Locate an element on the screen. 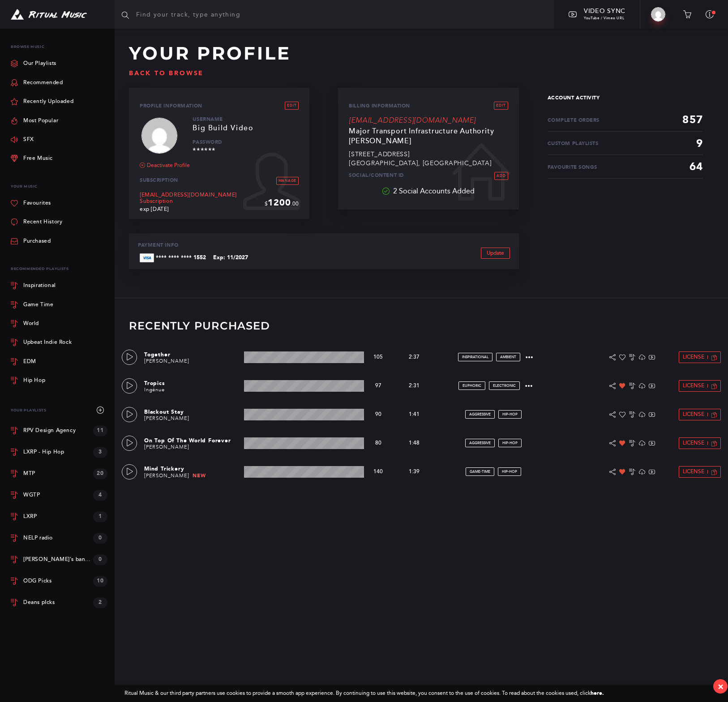 The width and height of the screenshot is (728, 702). a: Our Playlists is located at coordinates (34, 64).